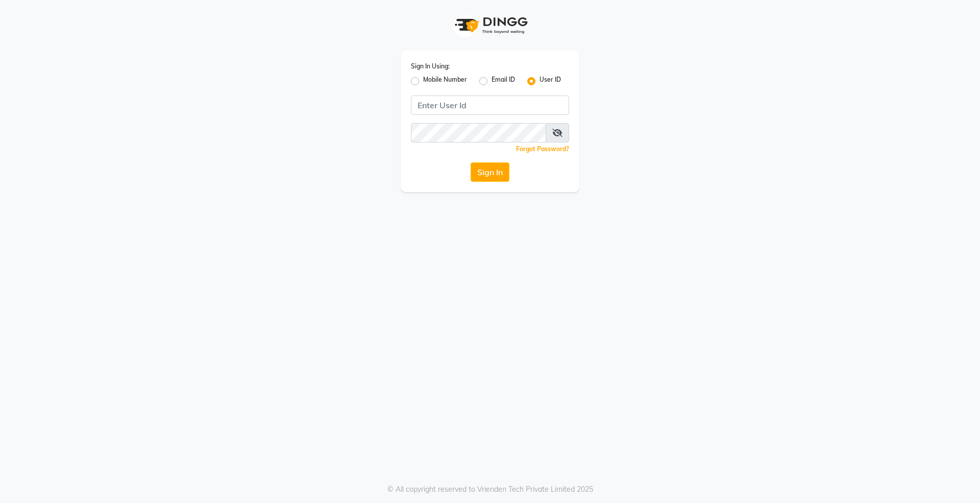 This screenshot has height=503, width=980. I want to click on button: Sign In, so click(490, 172).